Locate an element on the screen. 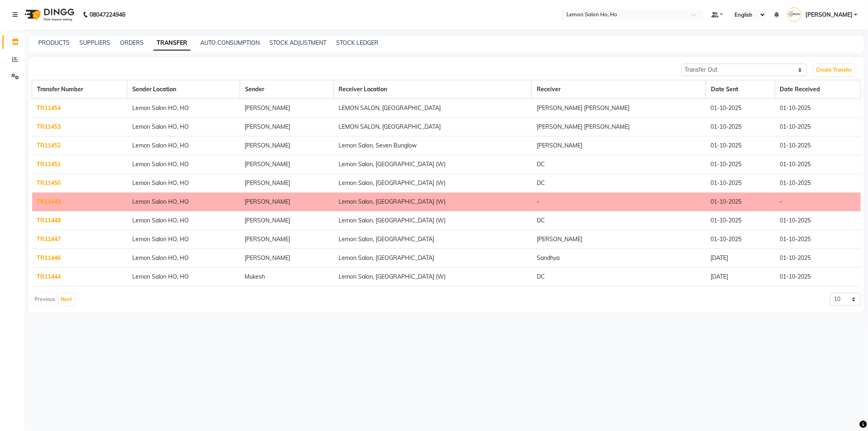 The height and width of the screenshot is (431, 868). a: TR11451 is located at coordinates (49, 164).